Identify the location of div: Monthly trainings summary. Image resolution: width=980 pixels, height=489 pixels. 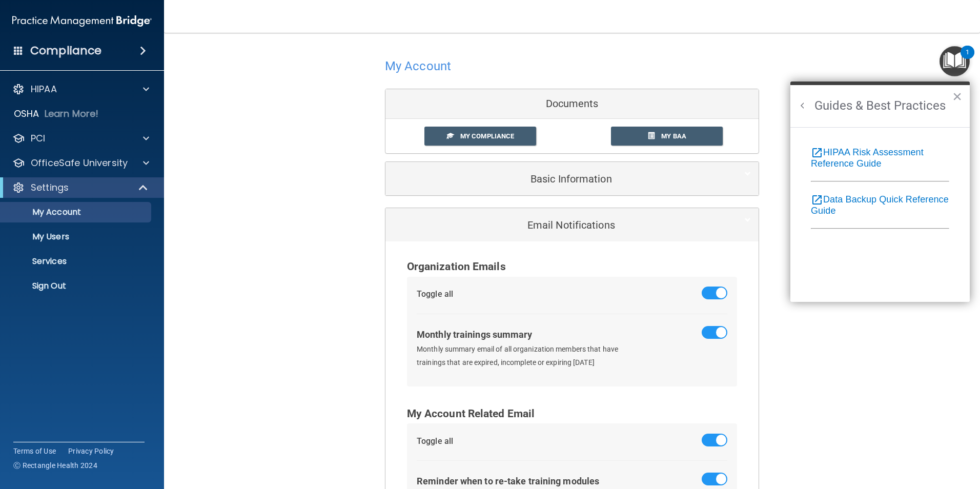
(475, 334).